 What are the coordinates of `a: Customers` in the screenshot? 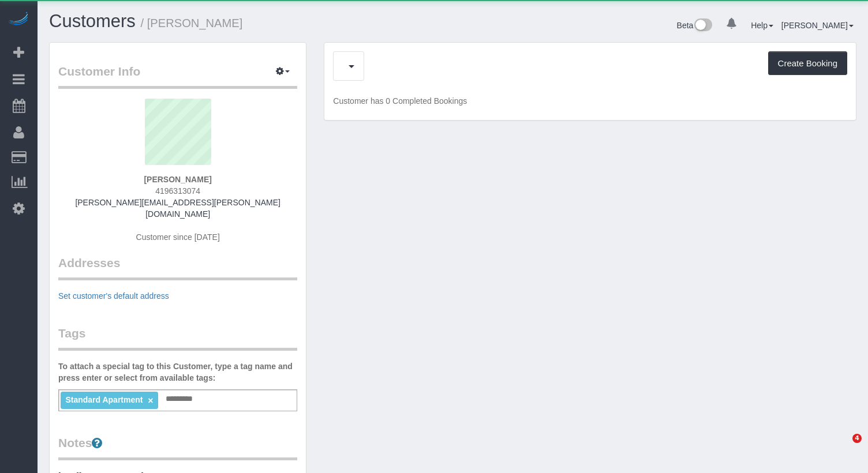 It's located at (93, 21).